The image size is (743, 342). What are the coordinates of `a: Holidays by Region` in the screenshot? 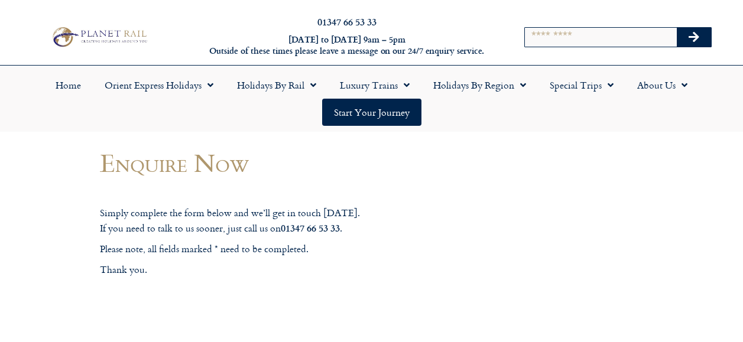 It's located at (479, 85).